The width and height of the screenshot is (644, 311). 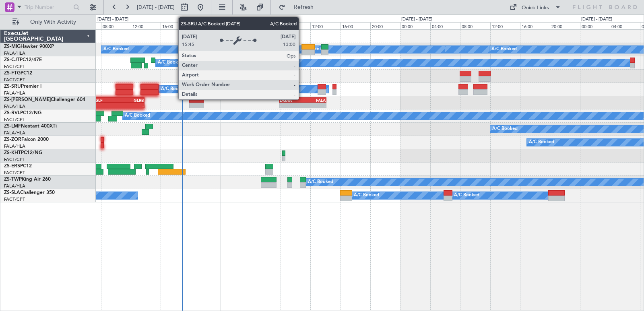 I want to click on span: ZS-ERS, so click(x=12, y=166).